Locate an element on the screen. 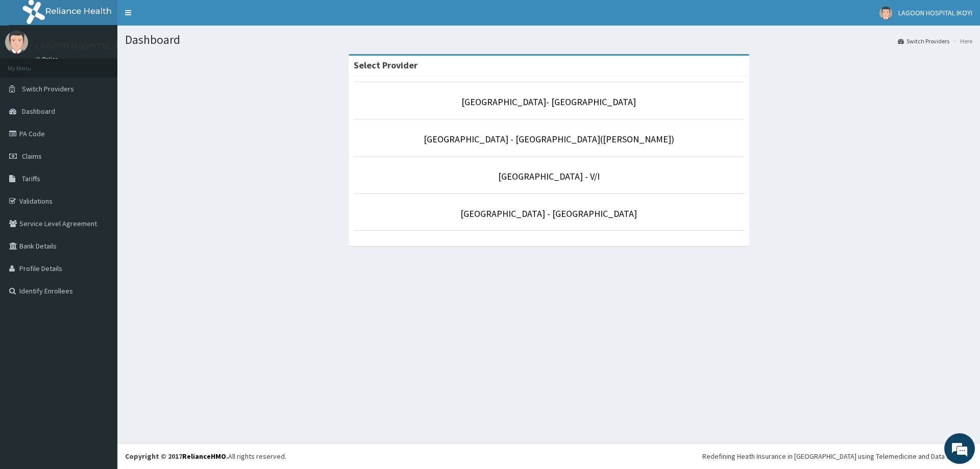 This screenshot has width=980, height=469. img: d_794563401_company_1708531726252_794563401 is located at coordinates (30, 64).